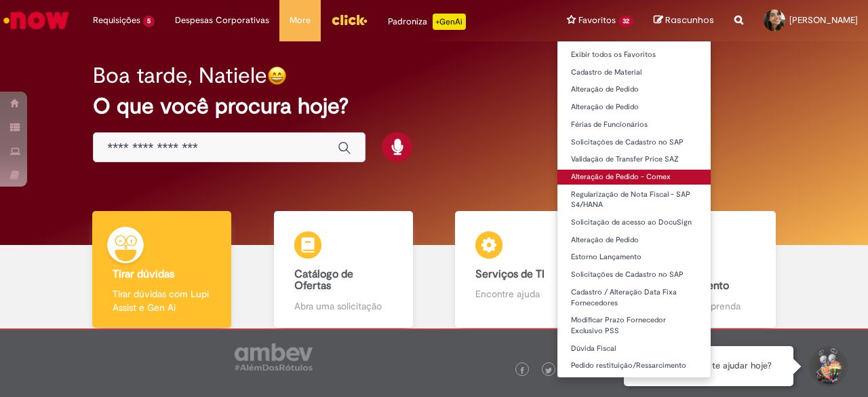 This screenshot has height=397, width=868. Describe the element at coordinates (344, 269) in the screenshot. I see `a: Catálogo de Ofertas Abra uma solicitação` at that location.